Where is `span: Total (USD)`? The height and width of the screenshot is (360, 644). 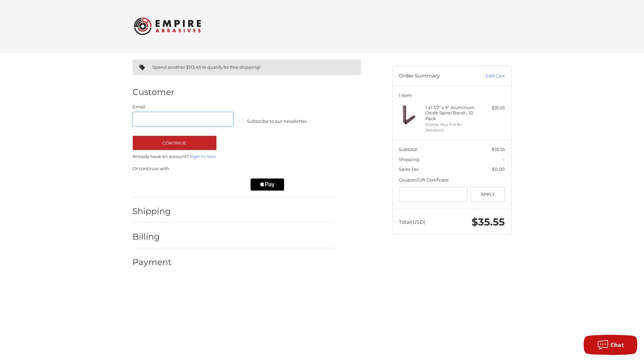
span: Total (USD) is located at coordinates (412, 222).